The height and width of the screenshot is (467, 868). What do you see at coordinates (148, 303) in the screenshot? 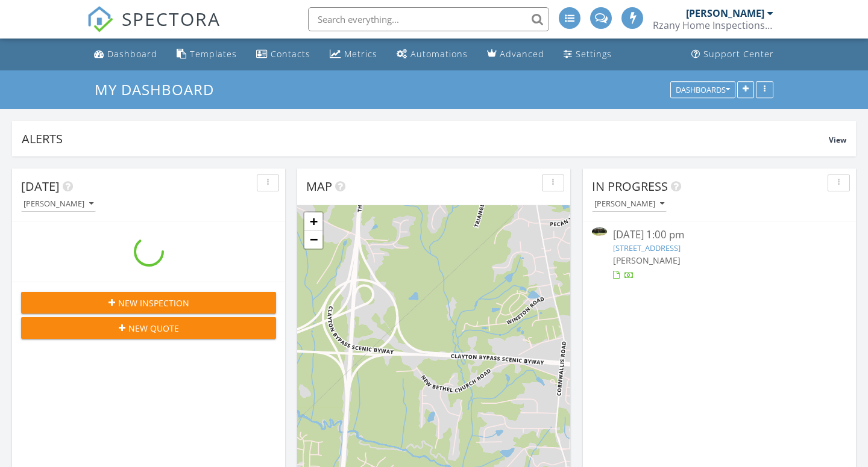
I see `button: New Inspection` at bounding box center [148, 303].